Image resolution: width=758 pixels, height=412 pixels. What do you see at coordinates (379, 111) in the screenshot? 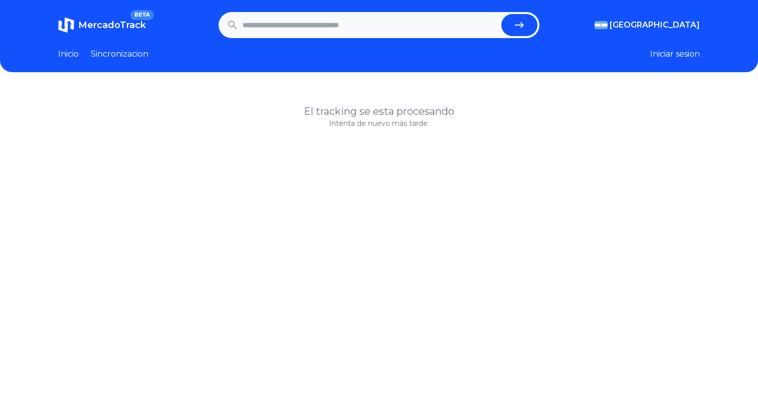
I see `h1: El tracking se esta procesando` at bounding box center [379, 111].